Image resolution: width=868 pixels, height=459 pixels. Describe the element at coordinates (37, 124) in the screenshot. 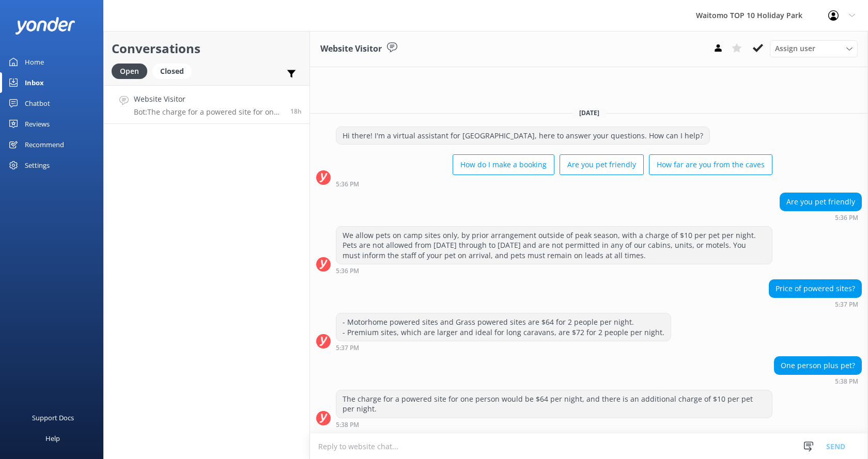

I see `div: Reviews` at that location.